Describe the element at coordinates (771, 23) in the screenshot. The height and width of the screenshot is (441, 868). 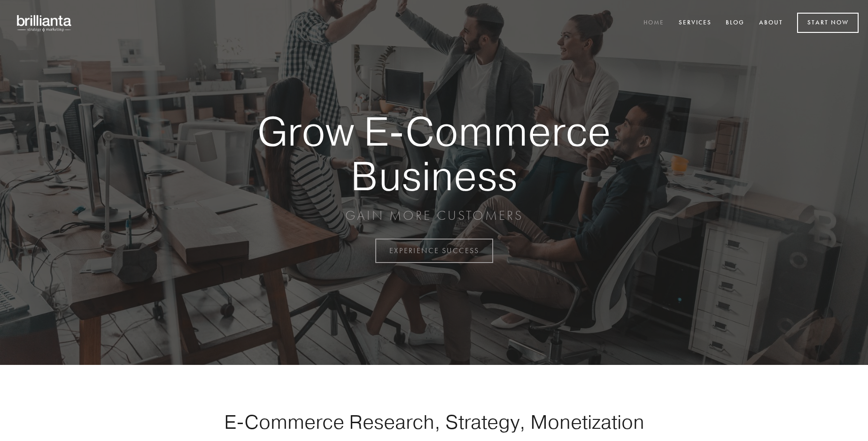
I see `a: About` at that location.